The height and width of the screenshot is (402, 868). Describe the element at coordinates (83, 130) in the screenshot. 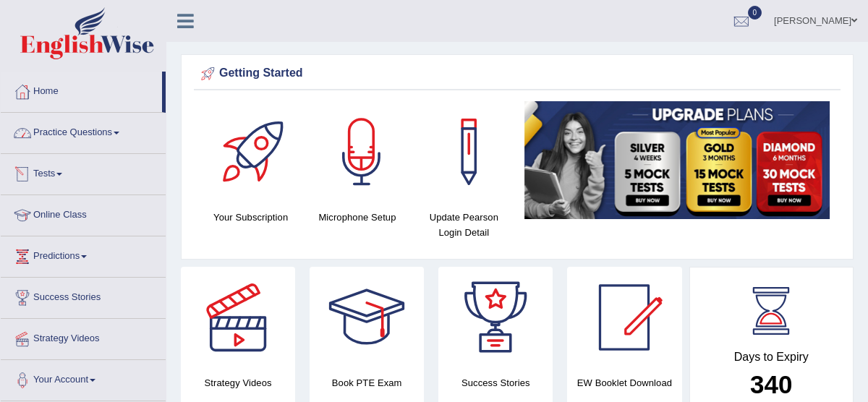

I see `a: Practice Questions` at that location.